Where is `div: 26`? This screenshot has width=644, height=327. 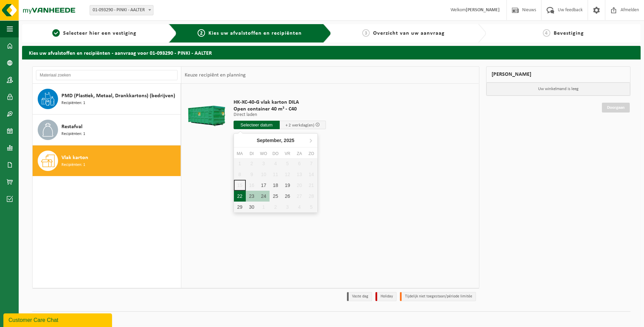
div: 26 is located at coordinates (288, 196).